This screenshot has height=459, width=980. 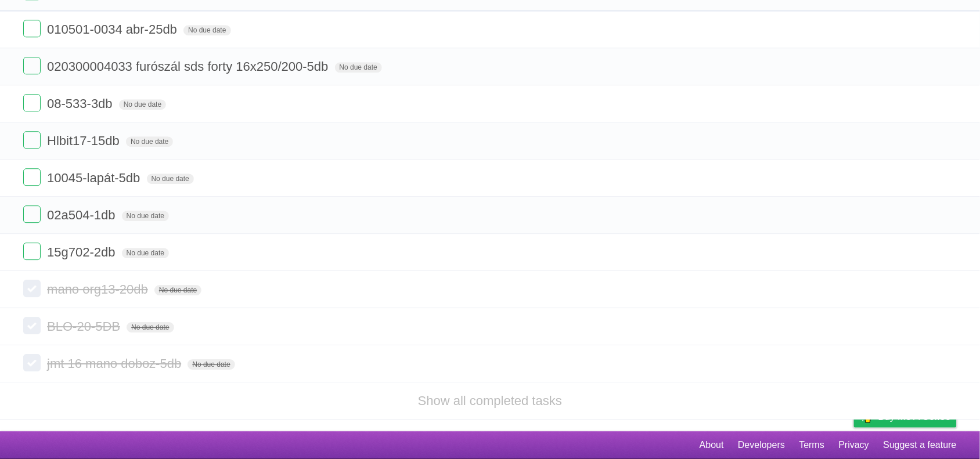 What do you see at coordinates (99, 289) in the screenshot?
I see `span: mano org13-20db` at bounding box center [99, 289].